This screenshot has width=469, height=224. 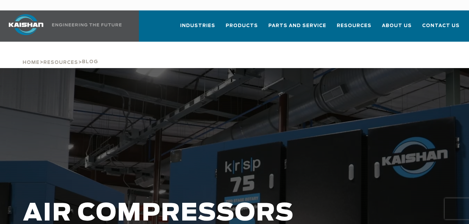 What do you see at coordinates (31, 62) in the screenshot?
I see `a: Home` at bounding box center [31, 62].